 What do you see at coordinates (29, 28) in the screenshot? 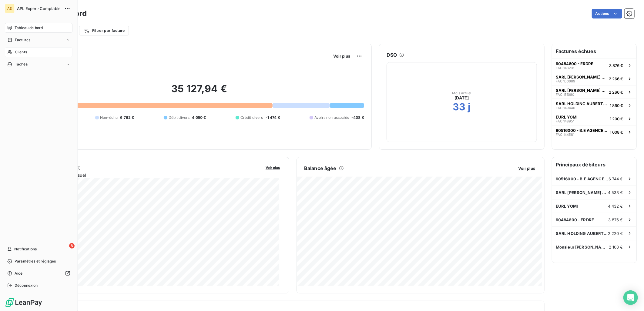
I see `span: Tableau de bord` at bounding box center [29, 28].